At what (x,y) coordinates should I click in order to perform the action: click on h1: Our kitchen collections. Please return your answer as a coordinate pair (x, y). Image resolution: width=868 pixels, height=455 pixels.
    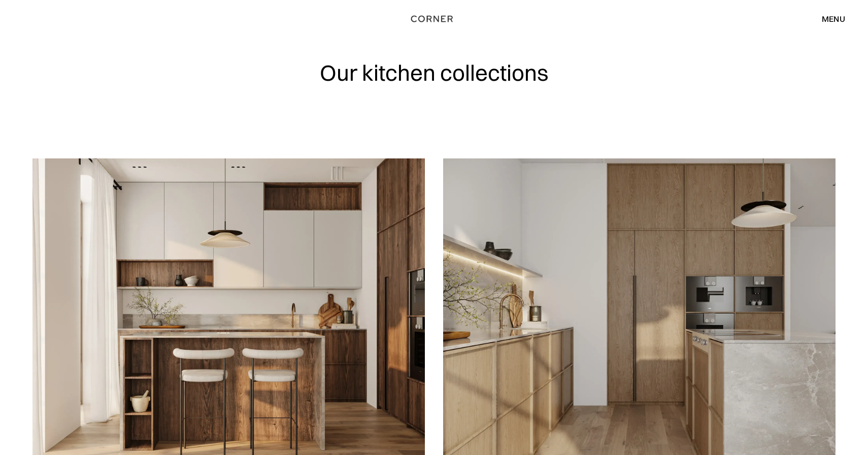
    Looking at the image, I should click on (434, 73).